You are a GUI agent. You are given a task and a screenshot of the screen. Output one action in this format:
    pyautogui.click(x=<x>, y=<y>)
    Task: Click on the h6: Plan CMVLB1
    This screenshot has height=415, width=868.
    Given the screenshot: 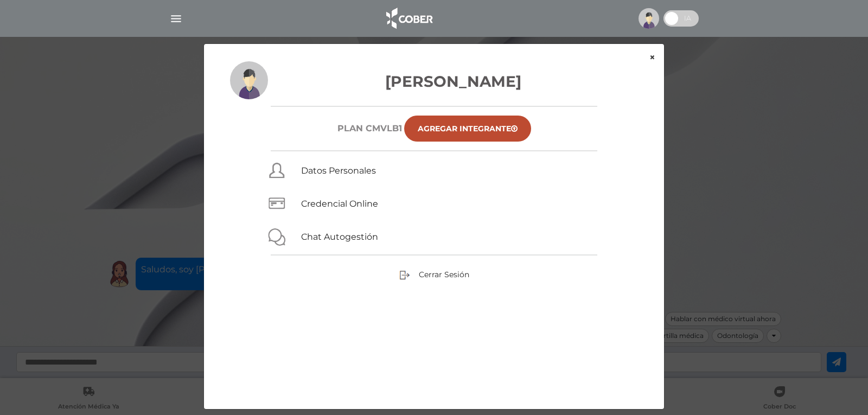 What is the action you would take?
    pyautogui.click(x=370, y=128)
    